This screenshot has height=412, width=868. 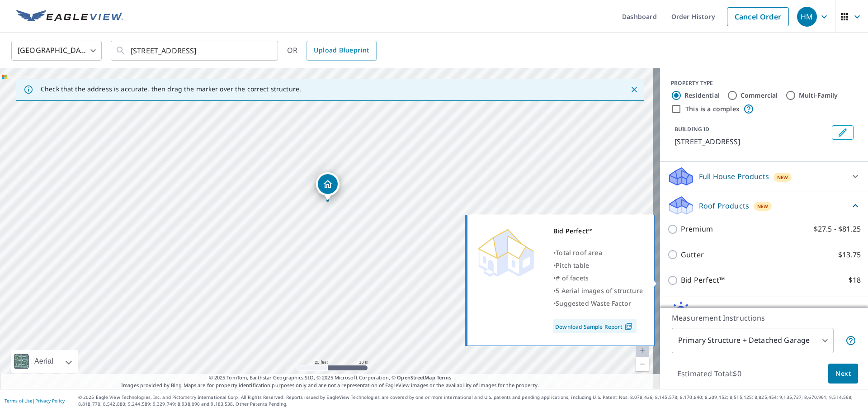 I want to click on a: OpenStreetMap, so click(x=416, y=377).